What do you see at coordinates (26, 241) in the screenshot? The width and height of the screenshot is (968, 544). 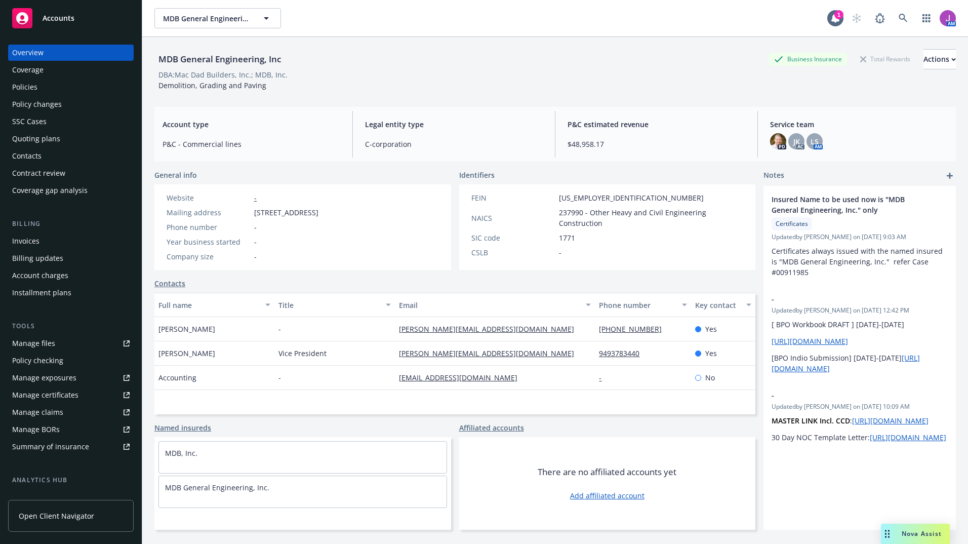 I see `div: Invoices` at bounding box center [26, 241].